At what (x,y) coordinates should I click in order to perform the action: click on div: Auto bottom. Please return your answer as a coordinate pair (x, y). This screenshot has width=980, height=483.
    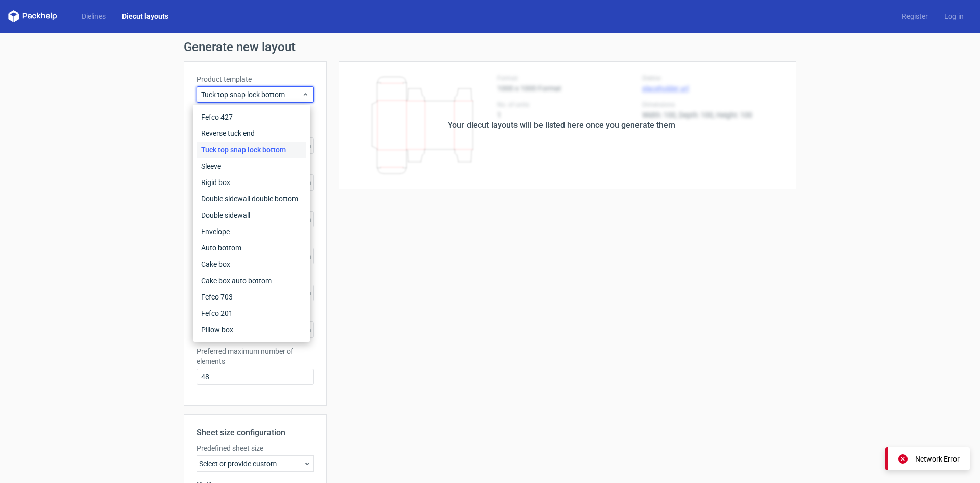
    Looking at the image, I should click on (251, 248).